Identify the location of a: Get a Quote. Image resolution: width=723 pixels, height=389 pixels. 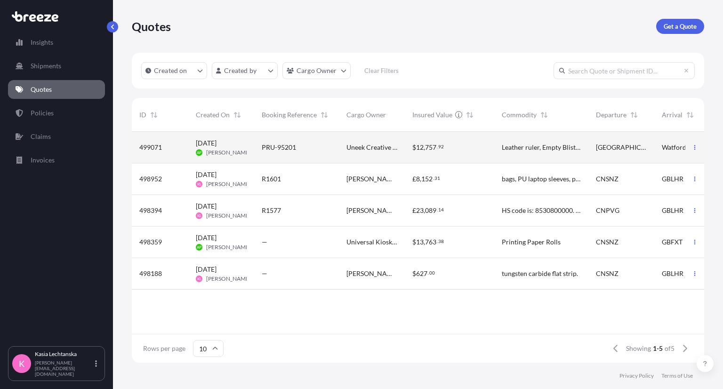
(680, 26).